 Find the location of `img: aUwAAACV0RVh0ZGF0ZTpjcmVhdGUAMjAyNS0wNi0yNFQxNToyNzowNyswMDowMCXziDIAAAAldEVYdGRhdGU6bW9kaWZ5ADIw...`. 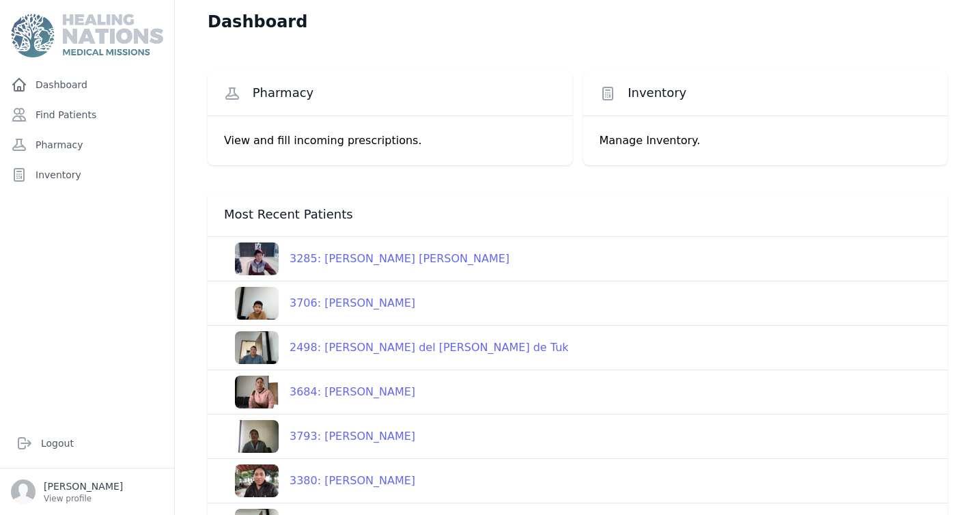

img: aUwAAACV0RVh0ZGF0ZTpjcmVhdGUAMjAyNS0wNi0yNFQxNToyNzowNyswMDowMCXziDIAAAAldEVYdGRhdGU6bW9kaWZ5ADIw... is located at coordinates (257, 436).